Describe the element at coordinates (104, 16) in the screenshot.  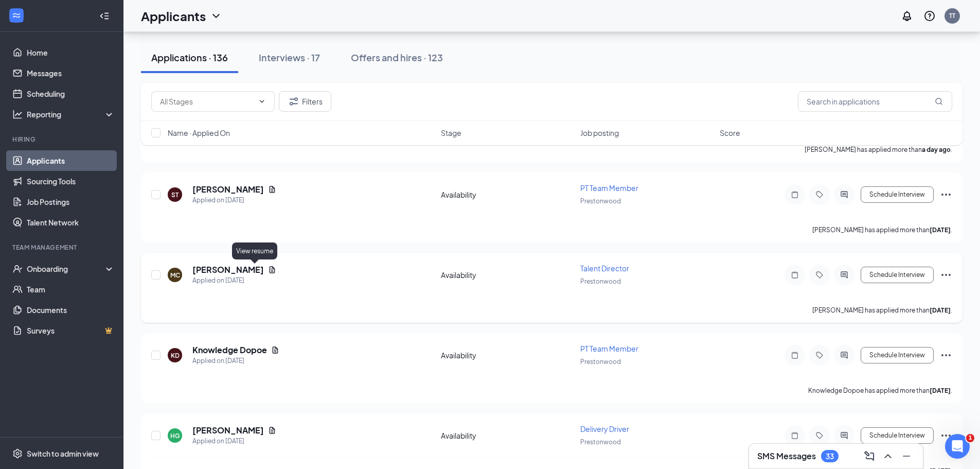
I see `svg: Collapse` at that location.